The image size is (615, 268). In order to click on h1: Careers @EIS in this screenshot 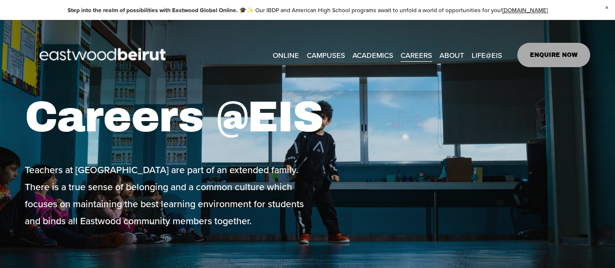, I will do `click(189, 117)`.